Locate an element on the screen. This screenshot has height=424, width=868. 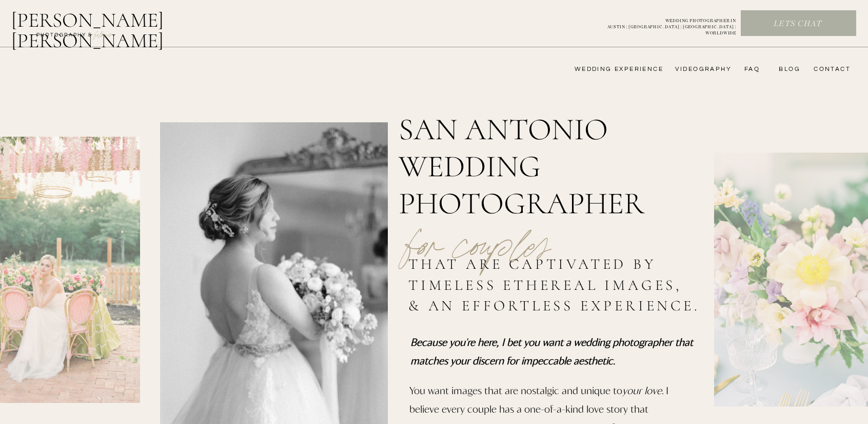
i: Because you're here, I bet you want a wedding photographer that matches your discern for impeccab... is located at coordinates (551, 351).